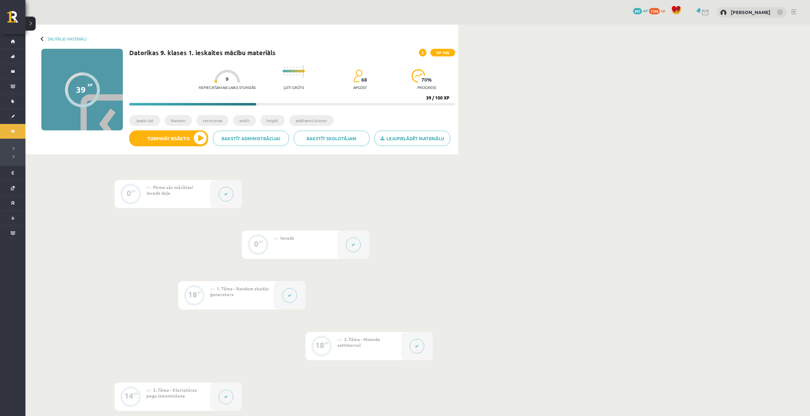  What do you see at coordinates (212, 288) in the screenshot?
I see `span: #3` at bounding box center [212, 288].